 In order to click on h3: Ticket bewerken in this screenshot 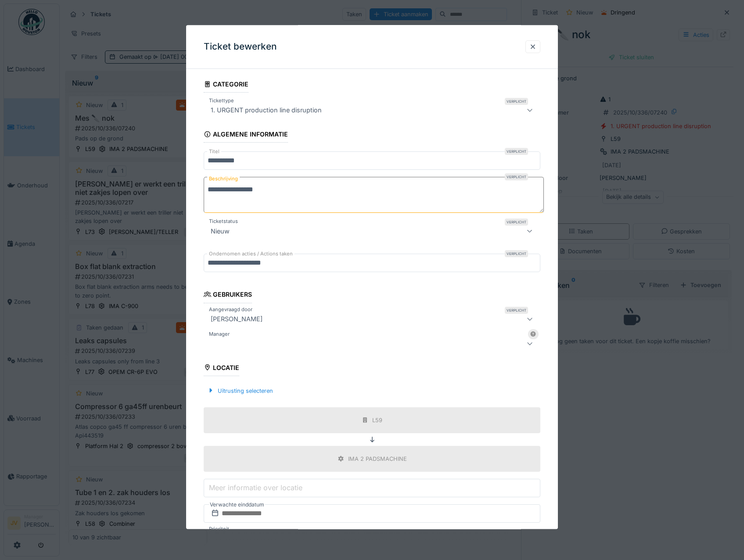, I will do `click(240, 46)`.